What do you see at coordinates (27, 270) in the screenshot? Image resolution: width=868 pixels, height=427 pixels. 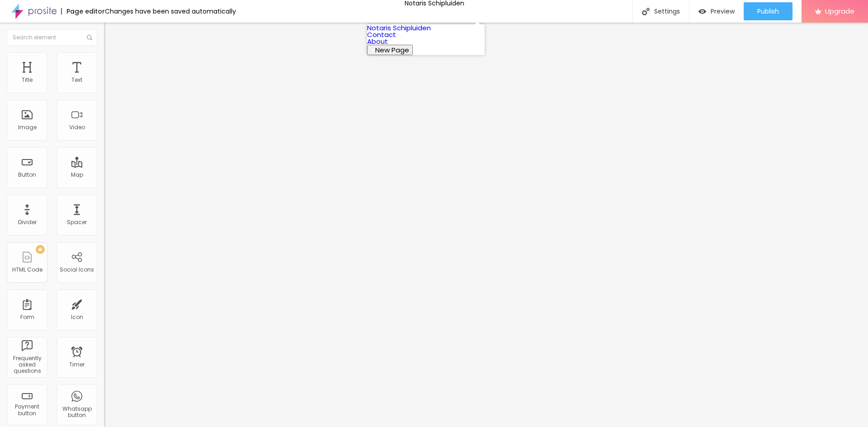 I see `div: HTML Code` at bounding box center [27, 270].